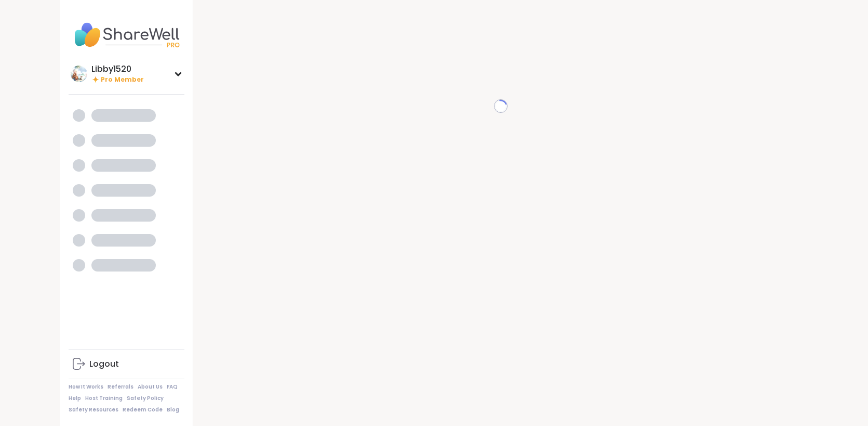  What do you see at coordinates (172, 387) in the screenshot?
I see `a: FAQ` at bounding box center [172, 387].